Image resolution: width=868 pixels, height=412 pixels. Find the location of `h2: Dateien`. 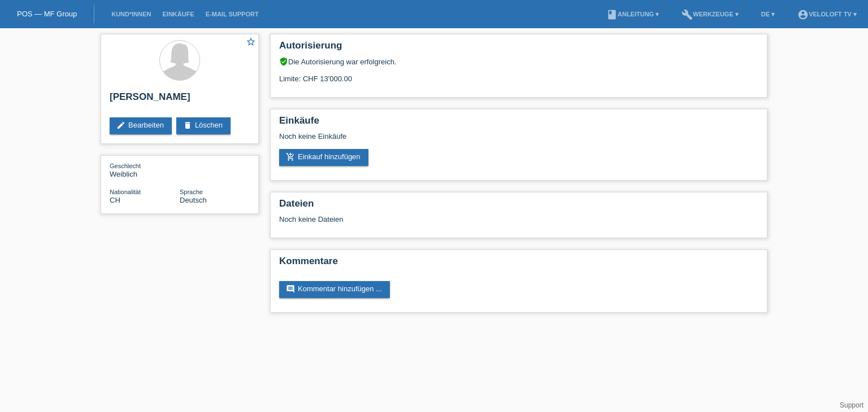

h2: Dateien is located at coordinates (519, 207).